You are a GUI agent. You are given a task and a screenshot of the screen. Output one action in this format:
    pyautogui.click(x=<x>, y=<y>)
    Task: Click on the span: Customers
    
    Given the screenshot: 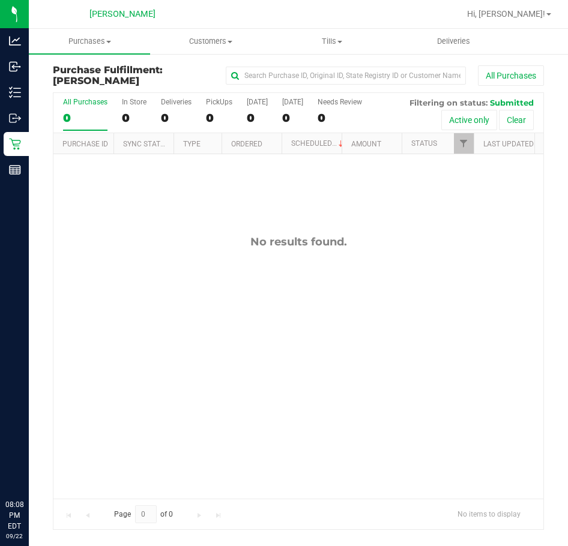 What is the action you would take?
    pyautogui.click(x=211, y=41)
    